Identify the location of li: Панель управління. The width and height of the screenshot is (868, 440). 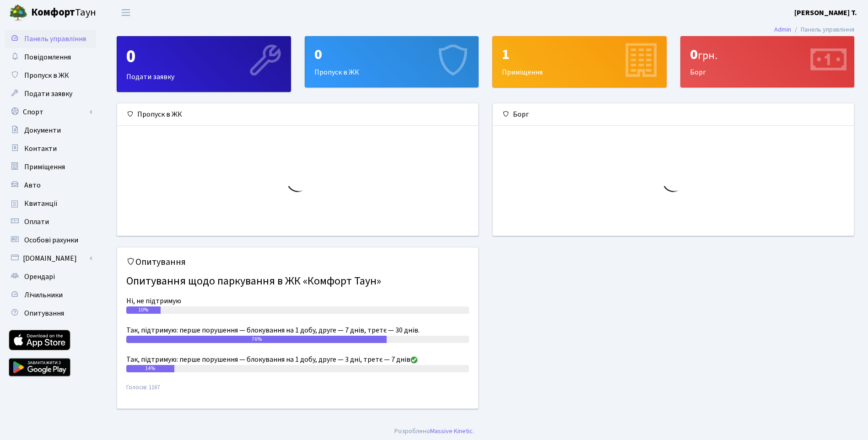
(822, 29).